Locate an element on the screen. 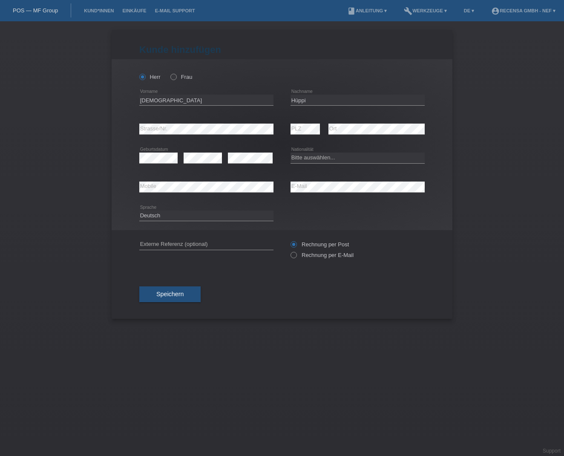 This screenshot has height=456, width=564. label: Rechnung per Post is located at coordinates (320, 244).